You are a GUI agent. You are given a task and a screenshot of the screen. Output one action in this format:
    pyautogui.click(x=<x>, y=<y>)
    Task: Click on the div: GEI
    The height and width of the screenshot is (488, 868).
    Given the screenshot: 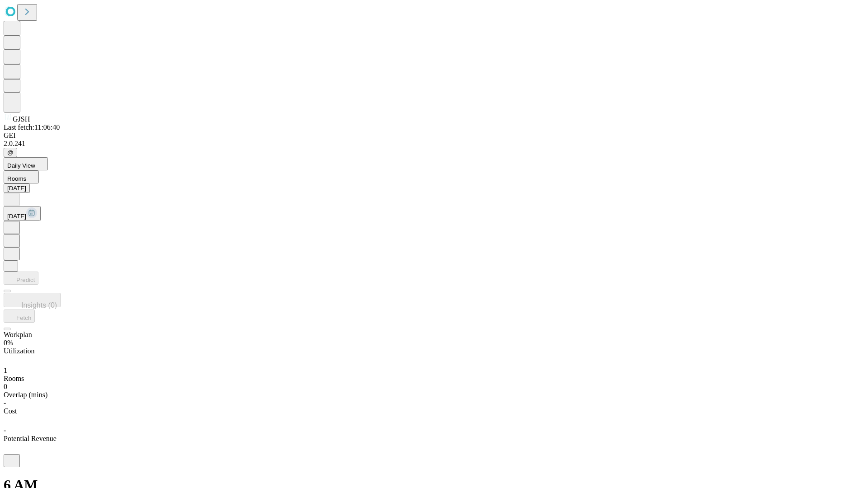 What is the action you would take?
    pyautogui.click(x=434, y=136)
    